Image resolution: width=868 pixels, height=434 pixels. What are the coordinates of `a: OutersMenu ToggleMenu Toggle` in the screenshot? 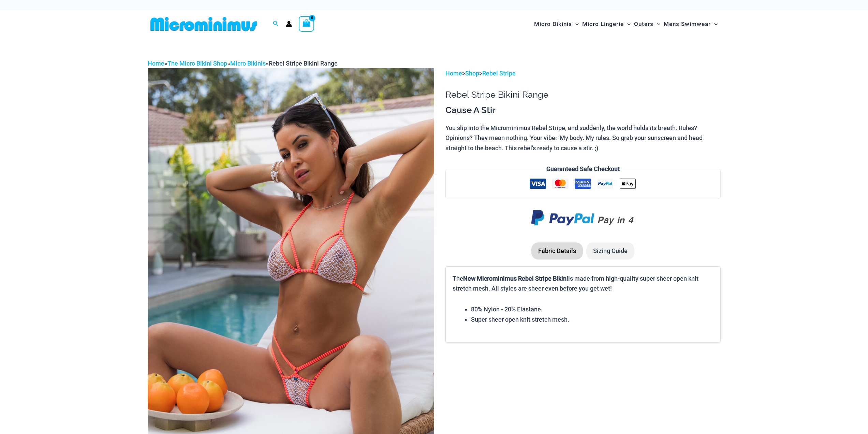 It's located at (647, 24).